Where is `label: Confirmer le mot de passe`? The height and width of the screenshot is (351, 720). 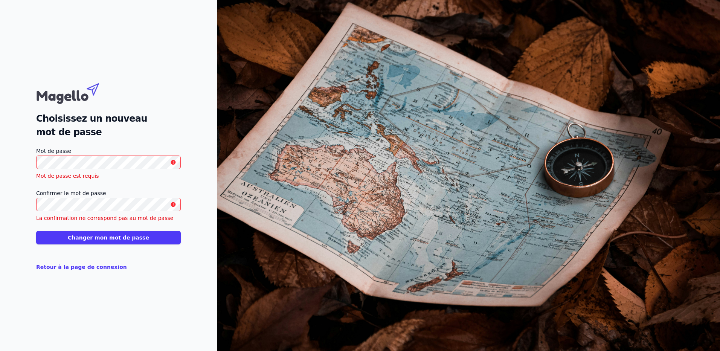
label: Confirmer le mot de passe is located at coordinates (108, 193).